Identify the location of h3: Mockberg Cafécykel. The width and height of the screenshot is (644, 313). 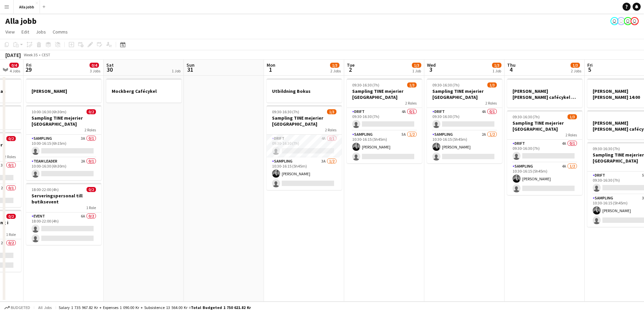
(144, 91).